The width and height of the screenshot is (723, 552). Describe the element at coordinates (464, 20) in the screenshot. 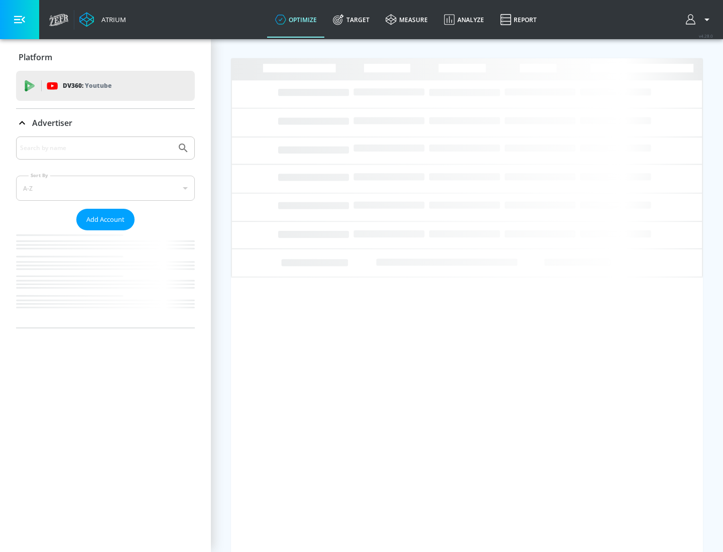

I see `a: Analyze` at that location.